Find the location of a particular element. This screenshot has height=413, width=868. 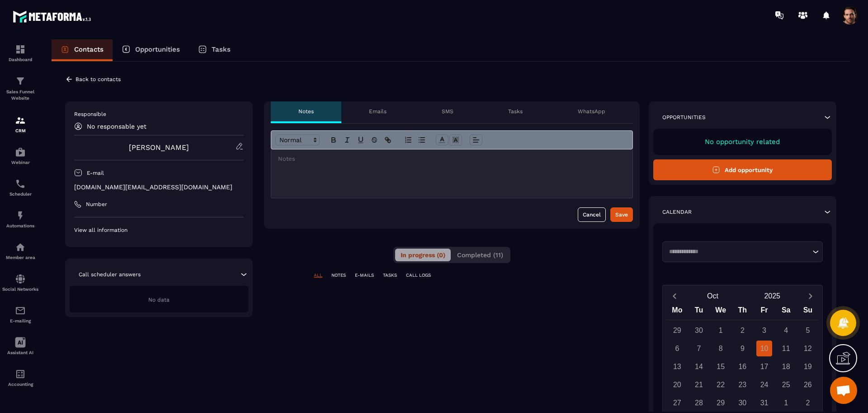

p: Automations is located at coordinates (20, 226).